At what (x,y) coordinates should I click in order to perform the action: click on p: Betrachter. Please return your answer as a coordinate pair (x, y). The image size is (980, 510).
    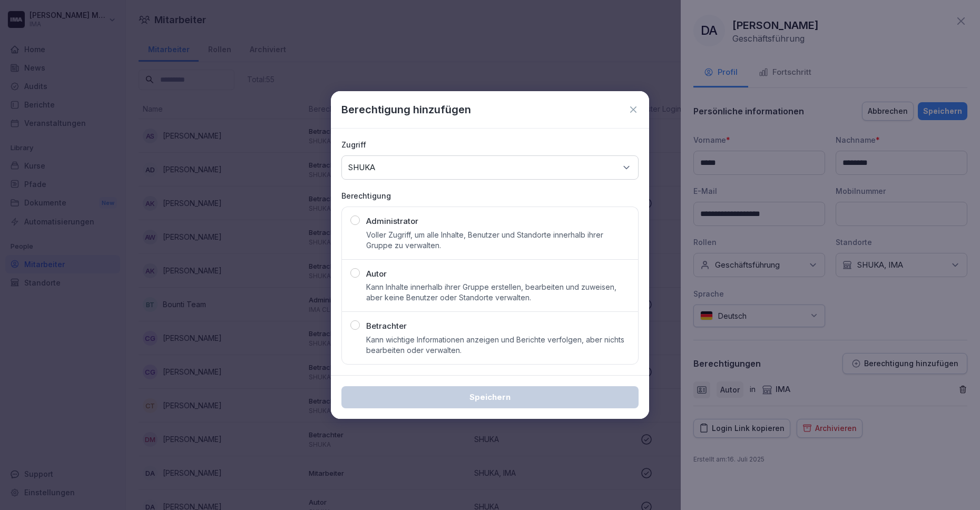
    Looking at the image, I should click on (387, 326).